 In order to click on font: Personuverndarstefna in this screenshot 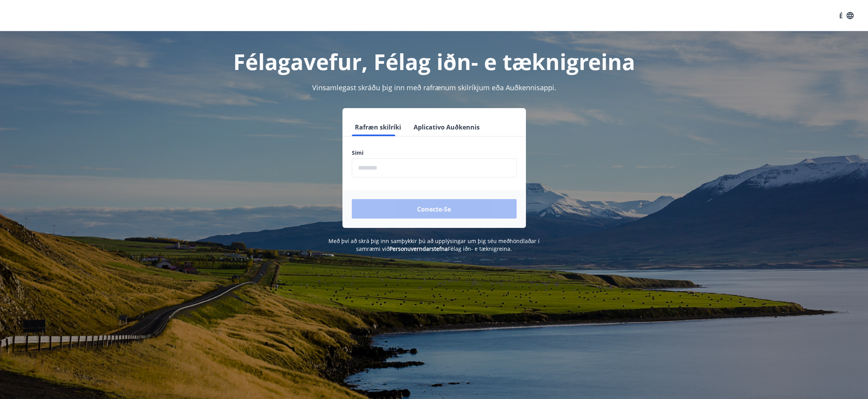, I will do `click(419, 248)`.